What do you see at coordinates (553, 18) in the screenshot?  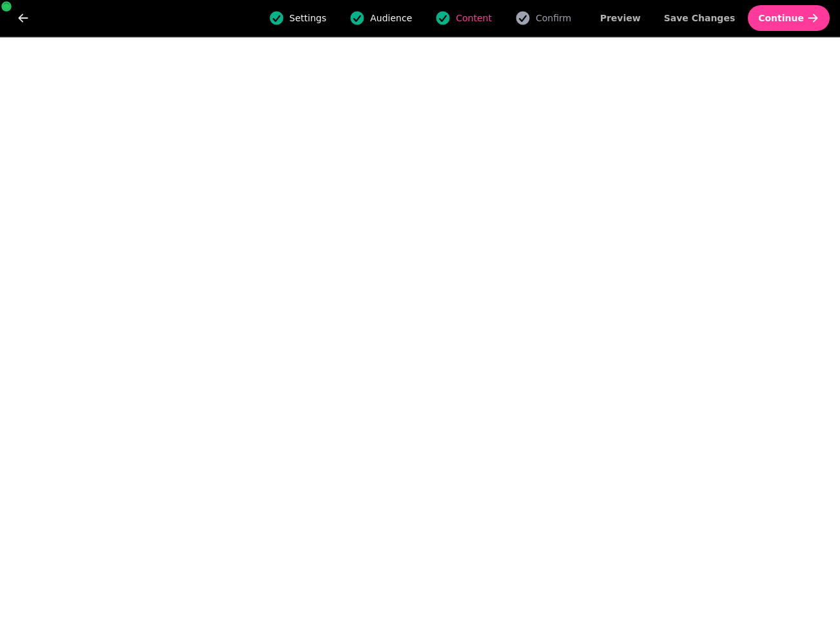 I see `span: Confirm` at bounding box center [553, 18].